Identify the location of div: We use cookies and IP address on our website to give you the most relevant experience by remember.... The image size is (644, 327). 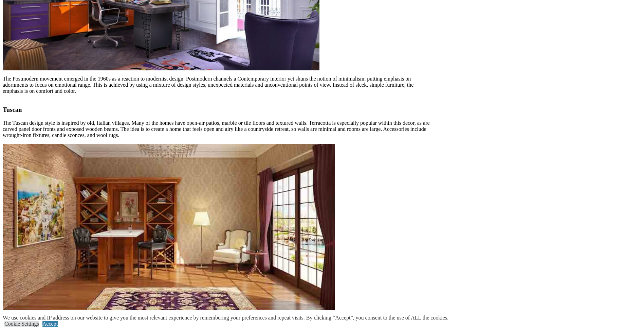
(225, 318).